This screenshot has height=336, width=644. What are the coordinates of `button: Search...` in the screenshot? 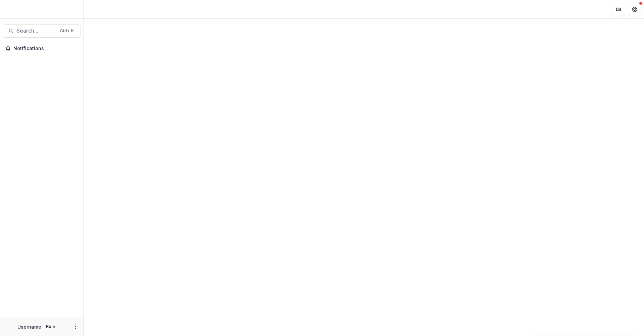 It's located at (41, 31).